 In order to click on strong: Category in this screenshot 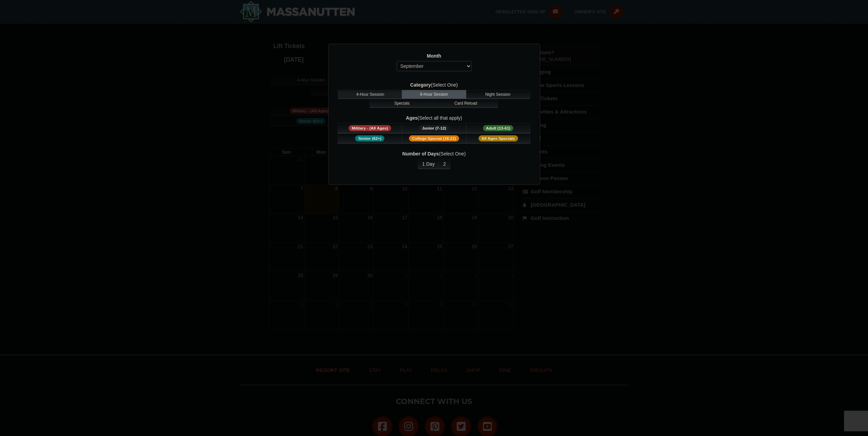, I will do `click(421, 85)`.